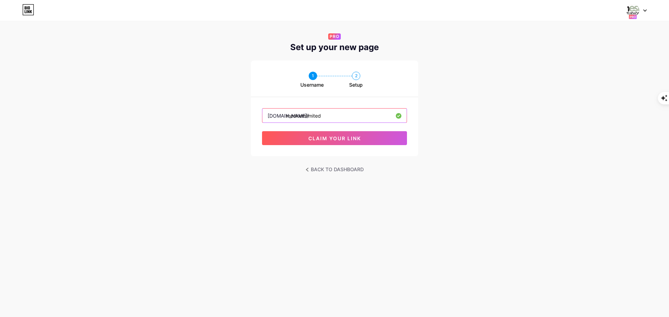 This screenshot has height=317, width=669. Describe the element at coordinates (335, 37) in the screenshot. I see `span: PRO` at that location.